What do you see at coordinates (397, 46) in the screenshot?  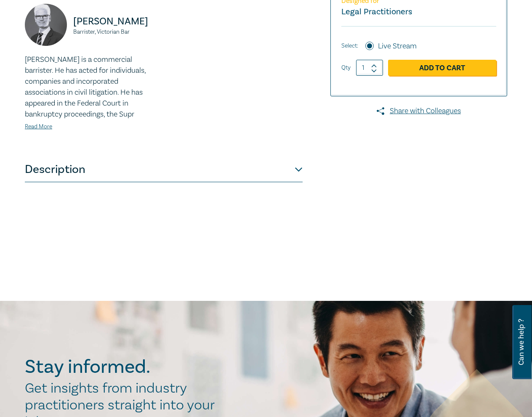 I see `label: Live Stream` at bounding box center [397, 46].